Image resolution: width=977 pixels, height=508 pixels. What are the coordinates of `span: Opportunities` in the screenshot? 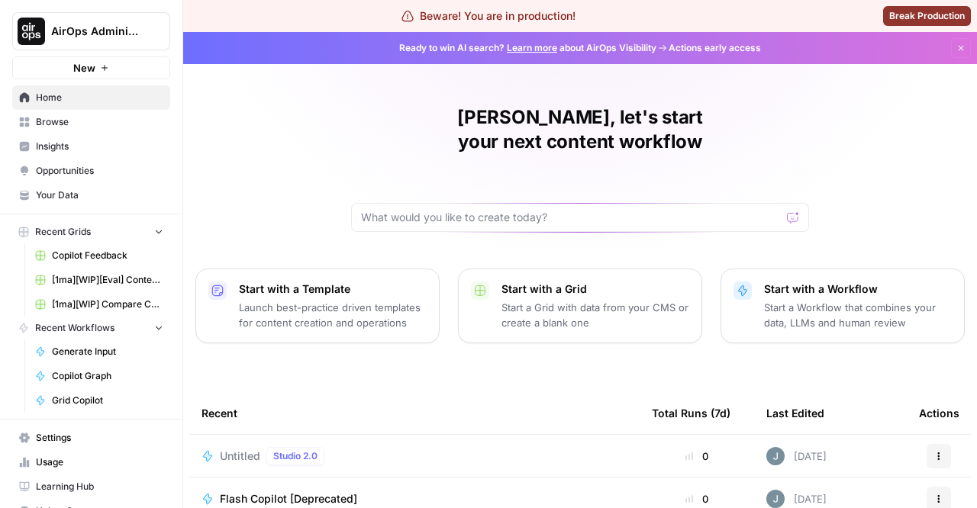 It's located at (99, 171).